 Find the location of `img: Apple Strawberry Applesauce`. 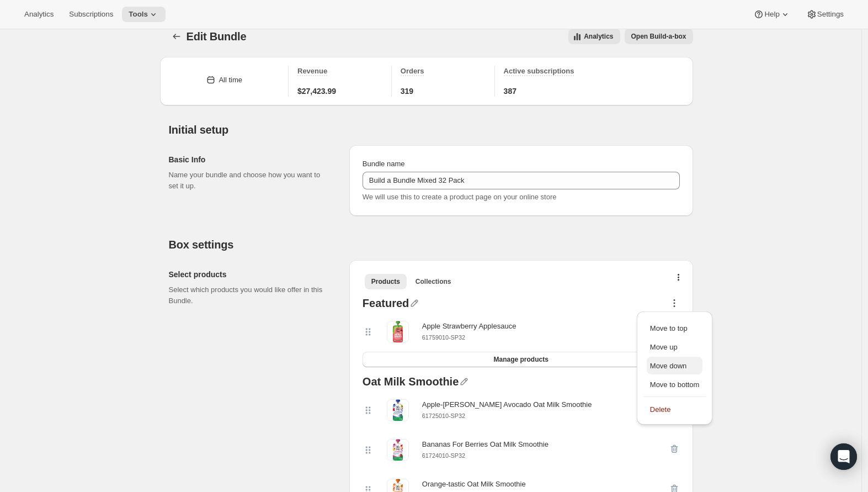

img: Apple Strawberry Applesauce is located at coordinates (398, 331).